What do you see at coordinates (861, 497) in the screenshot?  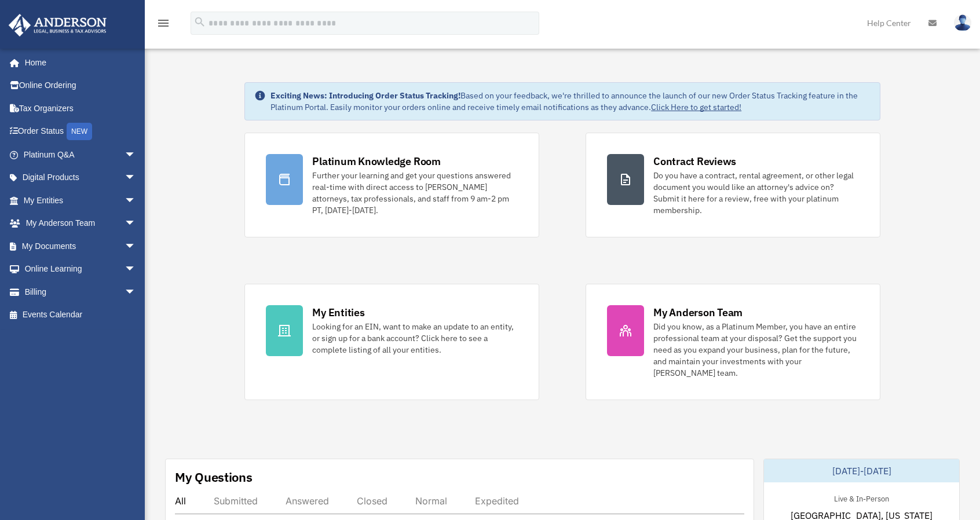 I see `div: Live & In-Person` at bounding box center [861, 497].